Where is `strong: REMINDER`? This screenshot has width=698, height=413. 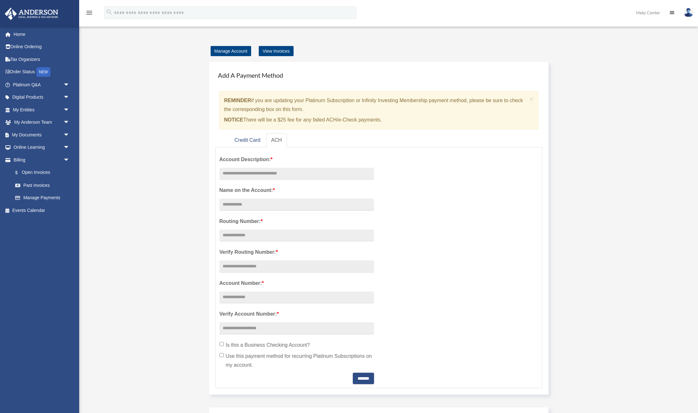 strong: REMINDER is located at coordinates (238, 100).